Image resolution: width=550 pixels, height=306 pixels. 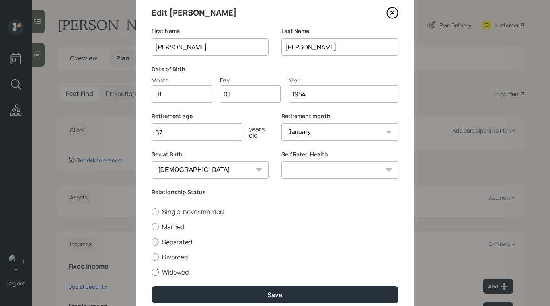 What do you see at coordinates (275, 295) in the screenshot?
I see `div: Save` at bounding box center [275, 295].